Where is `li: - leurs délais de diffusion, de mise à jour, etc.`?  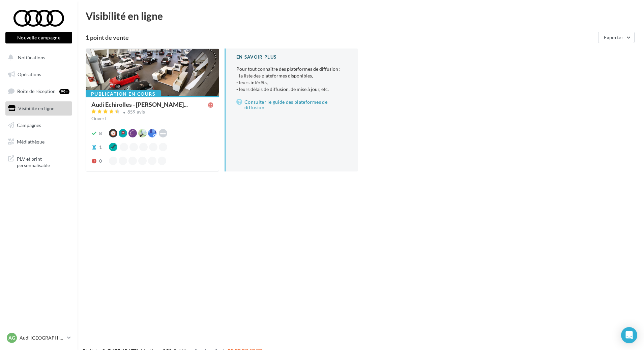
li: - leurs délais de diffusion, de mise à jour, etc. is located at coordinates (292, 89).